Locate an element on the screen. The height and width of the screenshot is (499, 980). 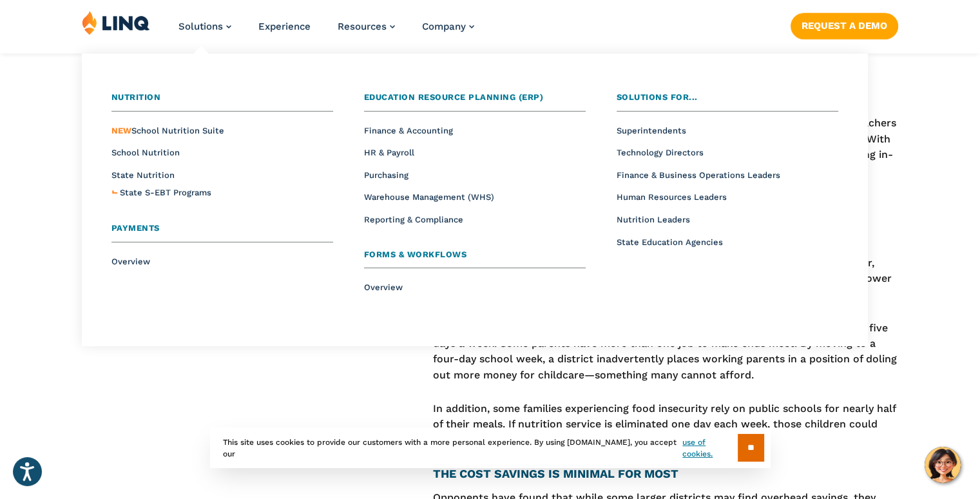
span: Resources is located at coordinates (362, 26).